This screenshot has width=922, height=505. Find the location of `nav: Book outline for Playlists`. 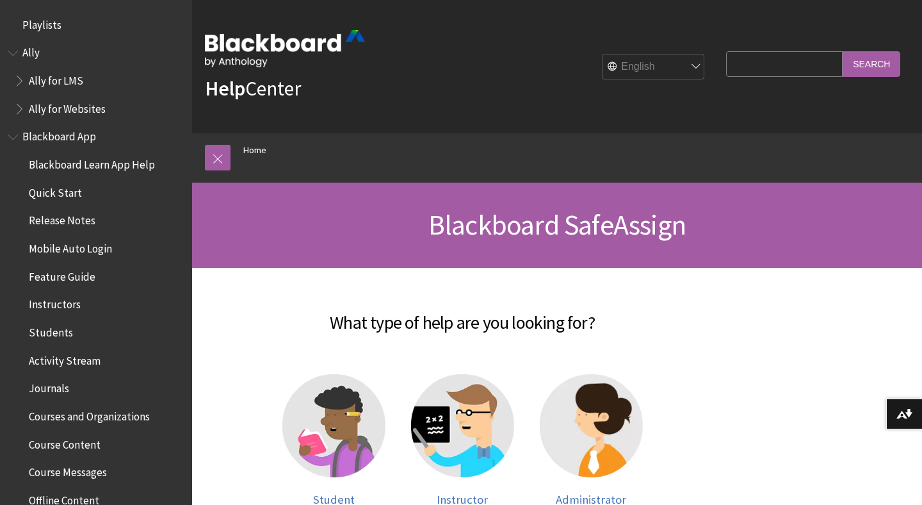

nav: Book outline for Playlists is located at coordinates (96, 25).